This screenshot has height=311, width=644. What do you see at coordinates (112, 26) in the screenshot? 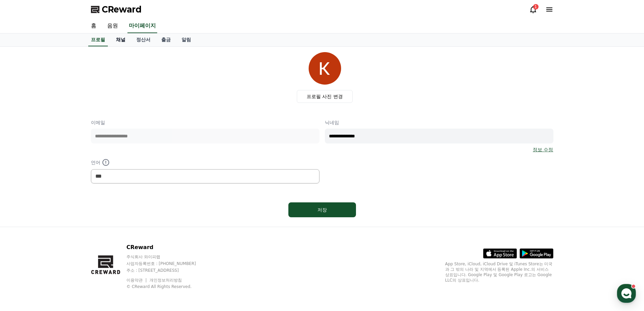
I see `a: 음원` at bounding box center [112, 26].